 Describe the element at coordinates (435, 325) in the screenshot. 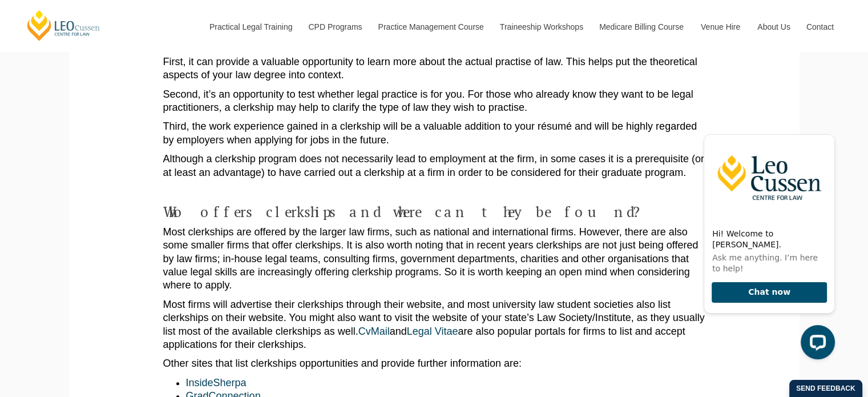

I see `p: Most firms will advertise their clerkships through their website, and most university law student...` at that location.